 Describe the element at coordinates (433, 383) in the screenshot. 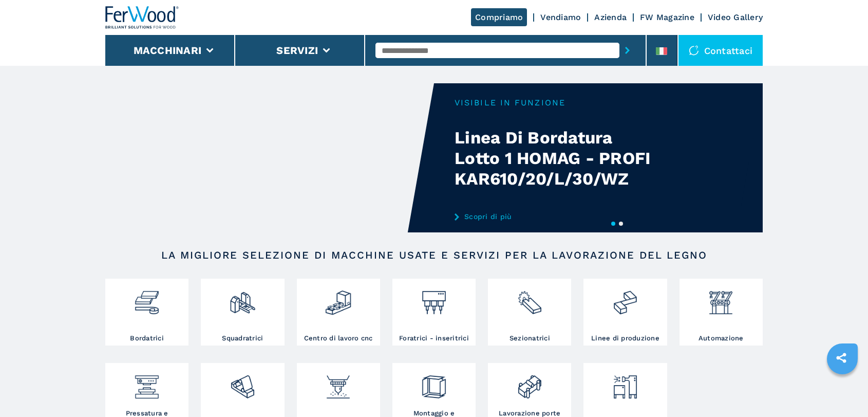

I see `img: montaggio_imballaggio_2.png` at that location.